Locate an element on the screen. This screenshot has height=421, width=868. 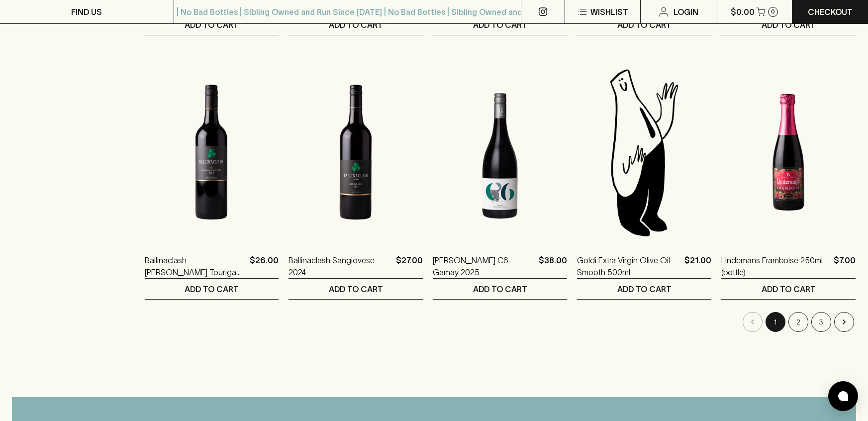
p: 0 is located at coordinates (773, 11).